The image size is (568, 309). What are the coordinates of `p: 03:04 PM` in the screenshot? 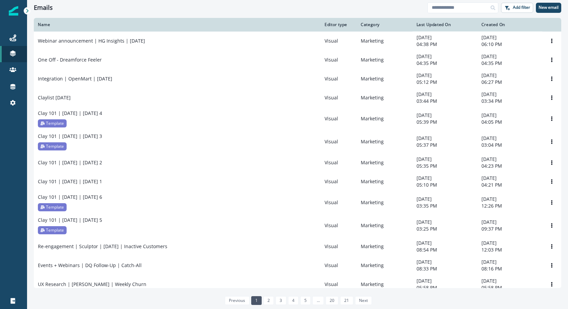 It's located at (510, 145).